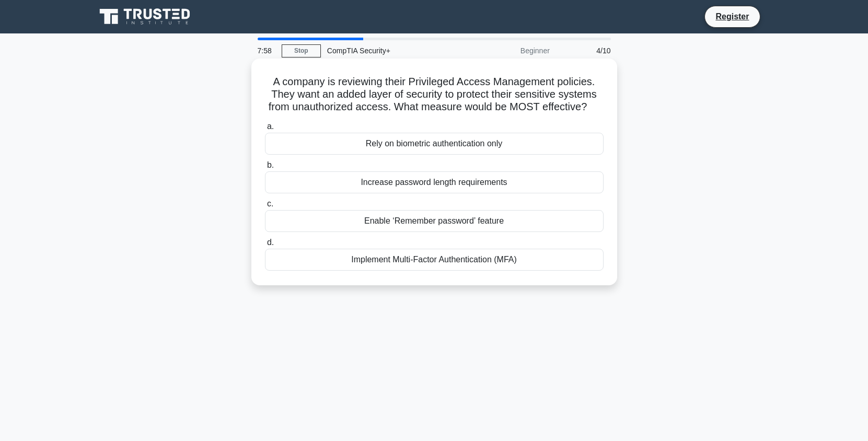 The image size is (868, 441). I want to click on a: Register, so click(732, 16).